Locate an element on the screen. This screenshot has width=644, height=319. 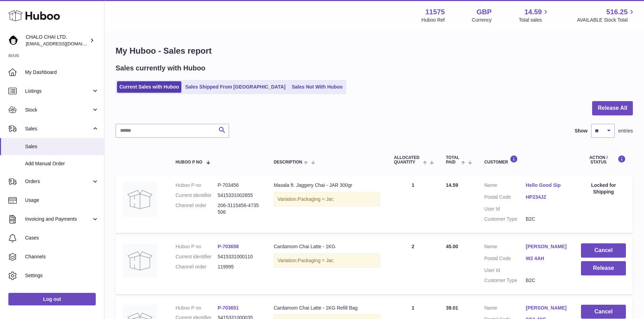
dd: 5415331002855 is located at coordinates (239, 195).